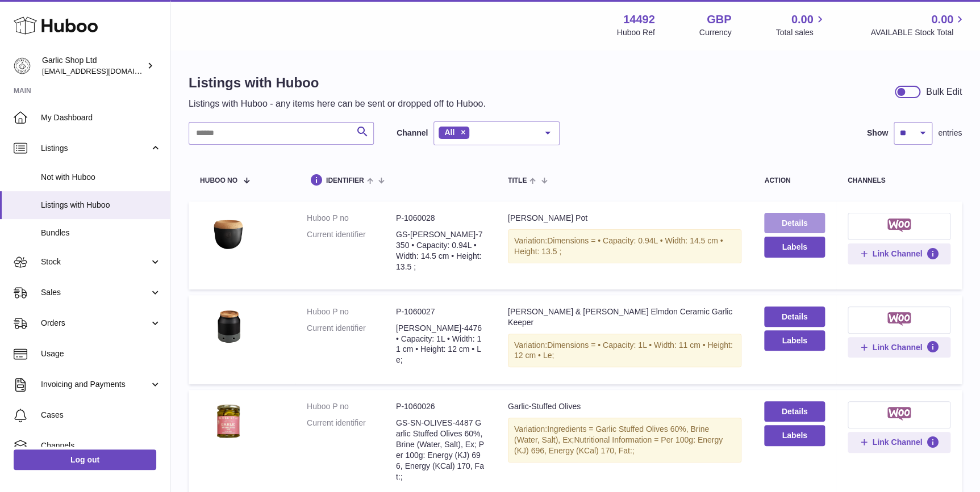  Describe the element at coordinates (639, 19) in the screenshot. I see `strong: 14492` at that location.